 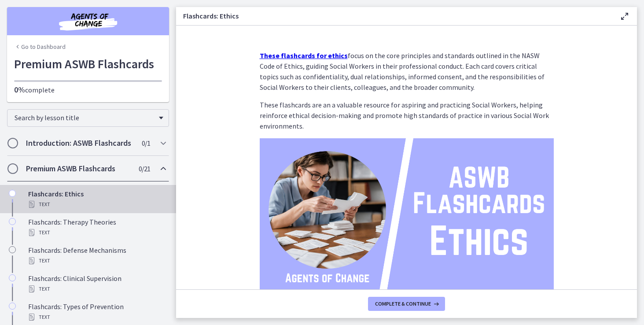 What do you see at coordinates (85, 117) in the screenshot?
I see `span: Search by lesson title` at bounding box center [85, 117].